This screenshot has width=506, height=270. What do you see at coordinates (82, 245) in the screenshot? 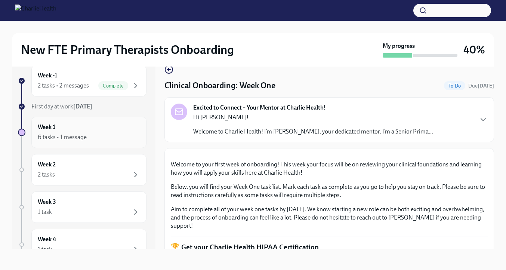
I see `a: Week 41 task` at bounding box center [82, 245].